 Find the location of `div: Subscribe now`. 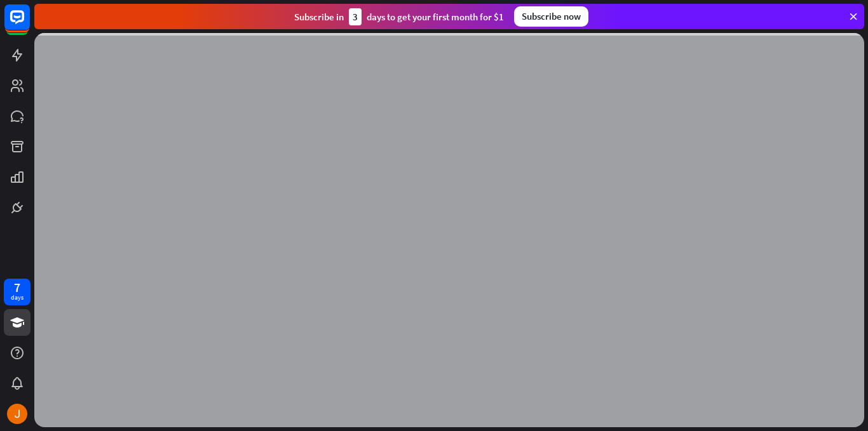

div: Subscribe now is located at coordinates (551, 16).